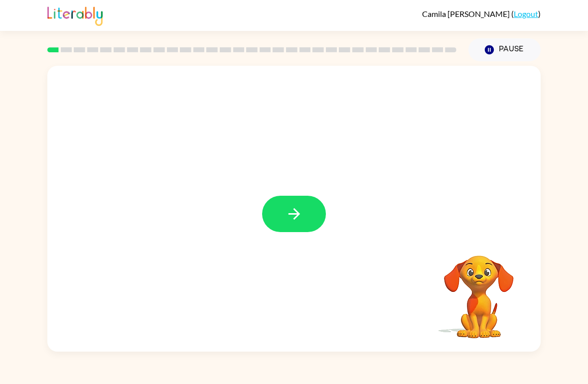 The width and height of the screenshot is (588, 384). I want to click on video: Your browser must support playing .mp4 files to use Literably. Please try using another browser., so click(479, 290).